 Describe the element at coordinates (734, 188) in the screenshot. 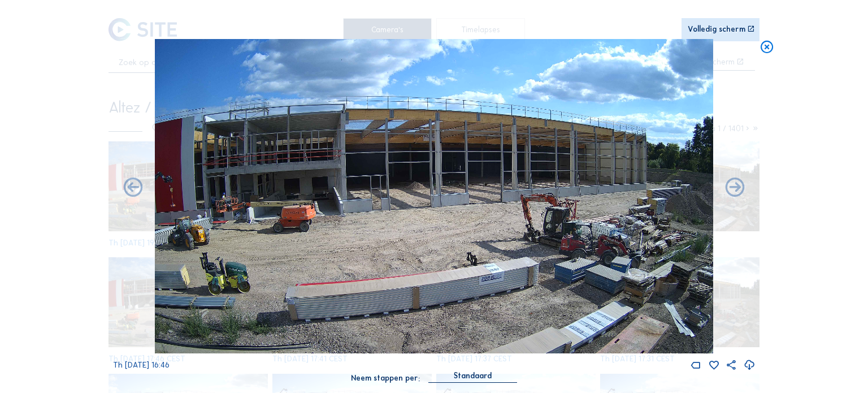

I see `i: Back` at that location.